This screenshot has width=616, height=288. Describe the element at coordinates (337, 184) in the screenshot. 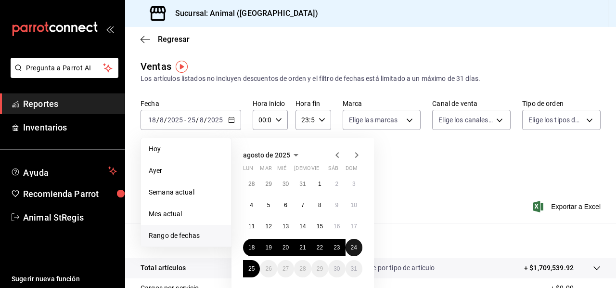

I see `button: 2 de agosto de 2025` at that location.